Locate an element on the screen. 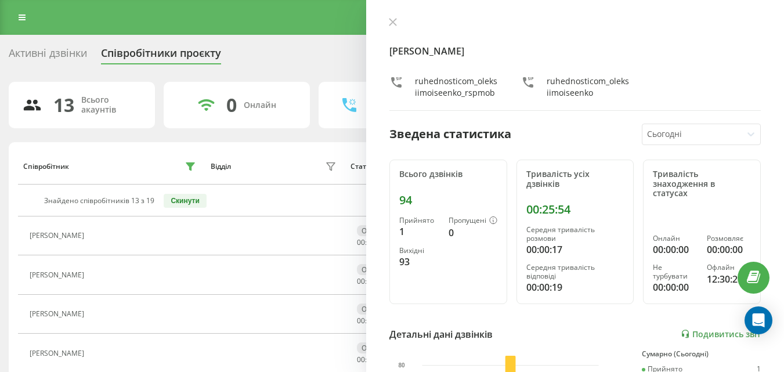 The image size is (784, 372). div: Тривалість усіх дзвінків is located at coordinates (575, 179).